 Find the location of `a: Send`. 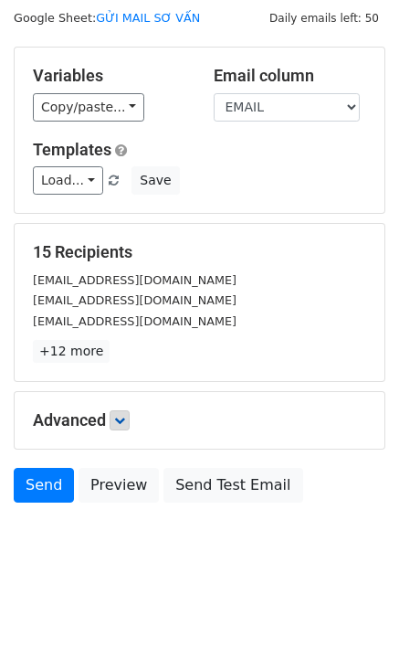

a: Send is located at coordinates (44, 485).